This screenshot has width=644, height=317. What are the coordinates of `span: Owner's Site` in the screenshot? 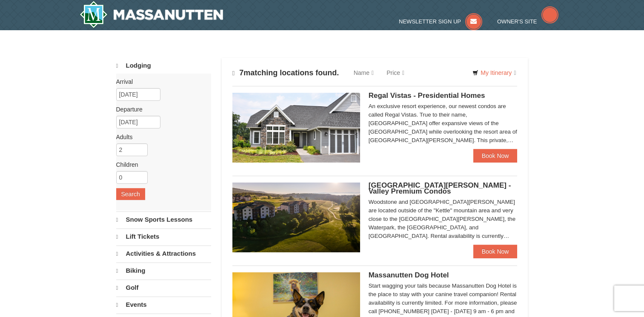 It's located at (518, 22).